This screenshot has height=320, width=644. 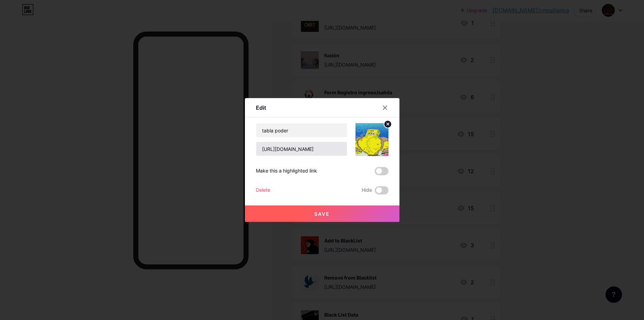 What do you see at coordinates (372, 140) in the screenshot?
I see `img: link_thumbnail` at bounding box center [372, 140].